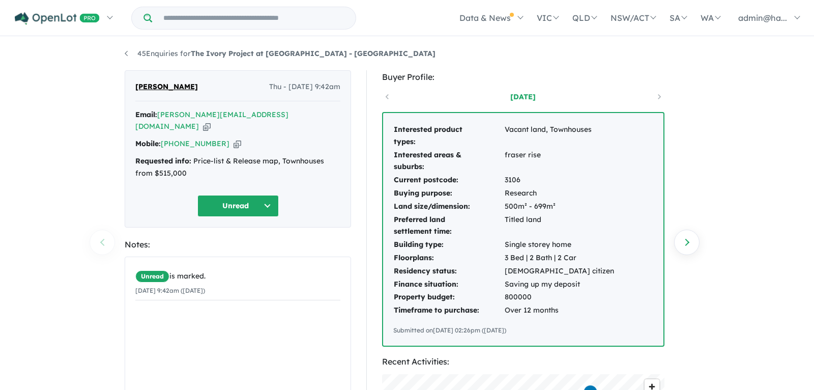  I want to click on span: Unread, so click(152, 276).